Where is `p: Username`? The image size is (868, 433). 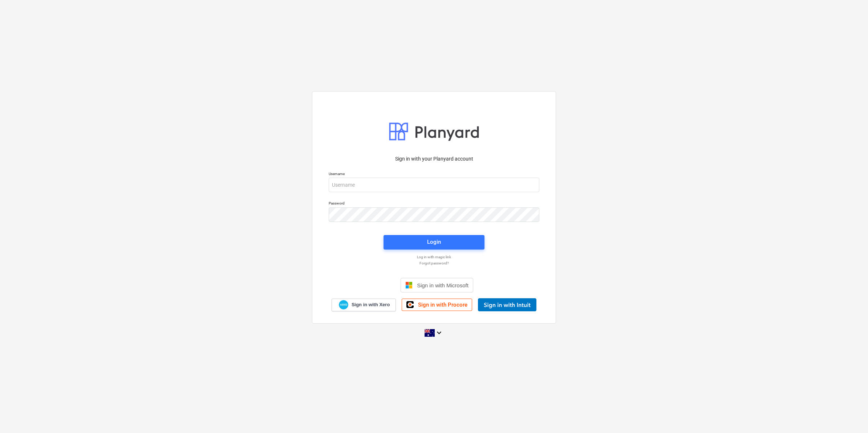 p: Username is located at coordinates (434, 174).